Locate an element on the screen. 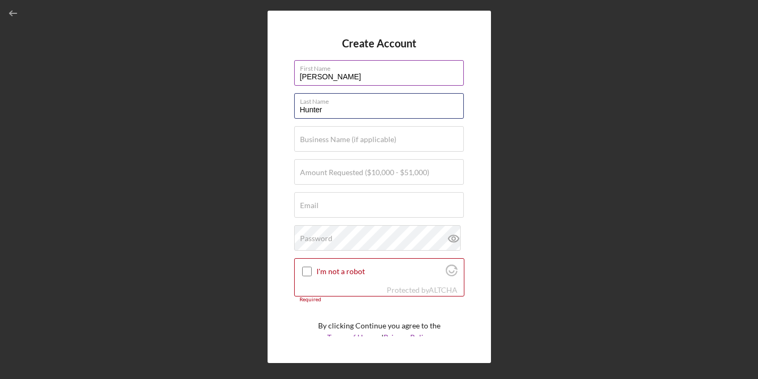 This screenshot has height=379, width=758. div: Protected by is located at coordinates (422, 290).